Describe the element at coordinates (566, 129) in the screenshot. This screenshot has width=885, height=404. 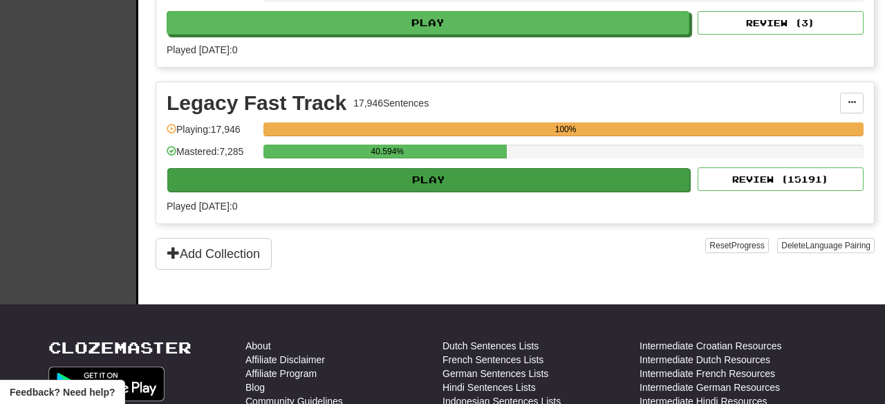
I see `div: 100%` at that location.